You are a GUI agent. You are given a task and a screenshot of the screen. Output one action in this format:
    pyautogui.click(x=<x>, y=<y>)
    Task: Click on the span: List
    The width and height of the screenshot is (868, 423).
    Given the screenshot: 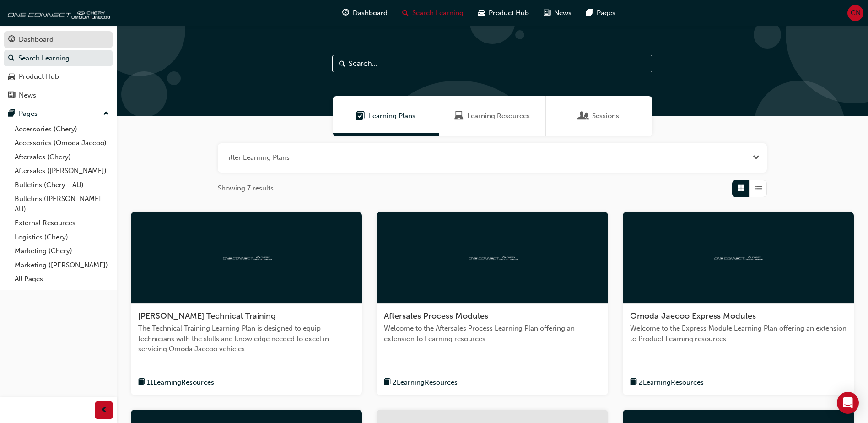 What is the action you would take?
    pyautogui.click(x=758, y=188)
    